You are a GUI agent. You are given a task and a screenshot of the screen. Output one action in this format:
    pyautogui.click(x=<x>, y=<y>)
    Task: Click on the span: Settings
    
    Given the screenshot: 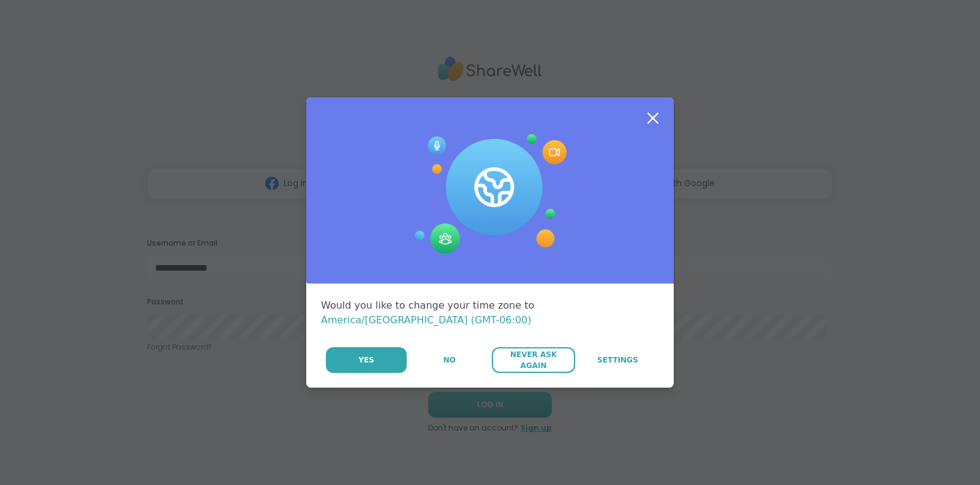 What is the action you would take?
    pyautogui.click(x=617, y=360)
    